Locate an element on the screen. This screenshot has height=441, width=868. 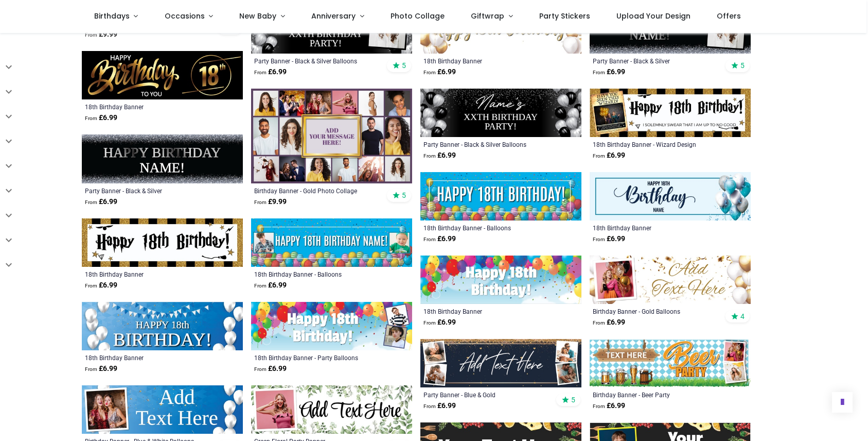
span: Photo Collage is located at coordinates (417, 16).